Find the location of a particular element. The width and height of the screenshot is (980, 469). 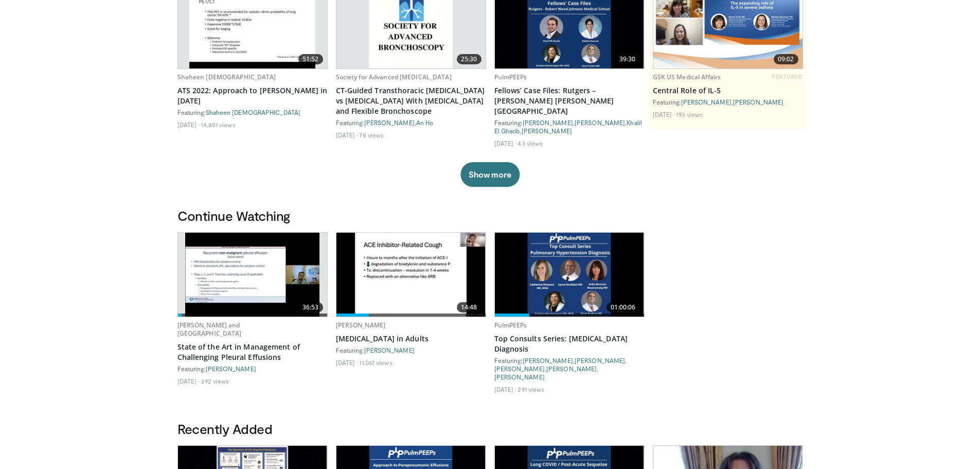

li: 392 views is located at coordinates (214, 381).